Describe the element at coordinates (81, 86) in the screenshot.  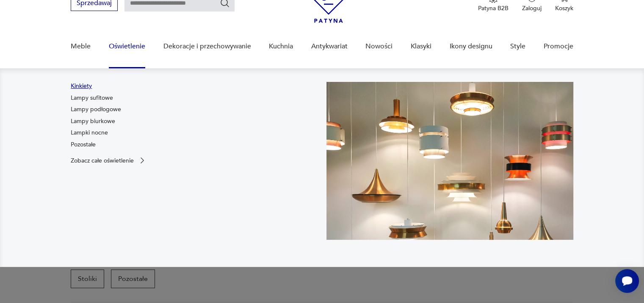
I see `a: Kinkiety` at that location.